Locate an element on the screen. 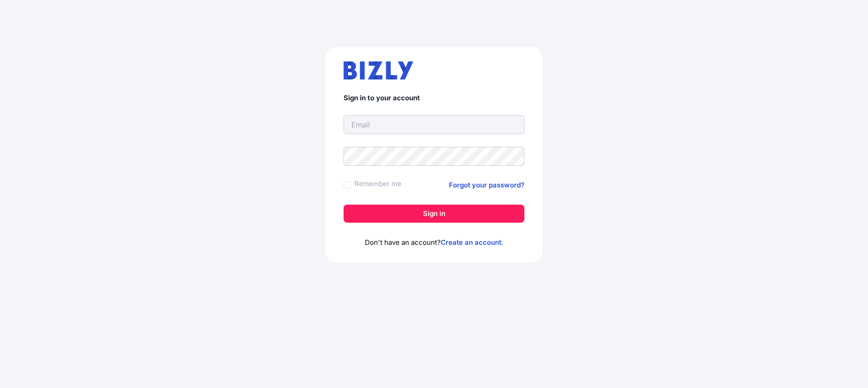  a: Create an account is located at coordinates (471, 242).